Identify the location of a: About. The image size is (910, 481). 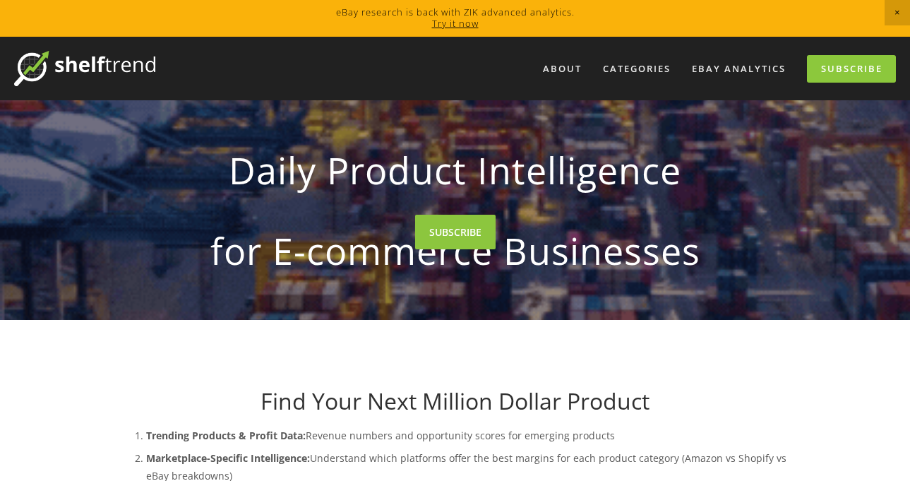
(562, 68).